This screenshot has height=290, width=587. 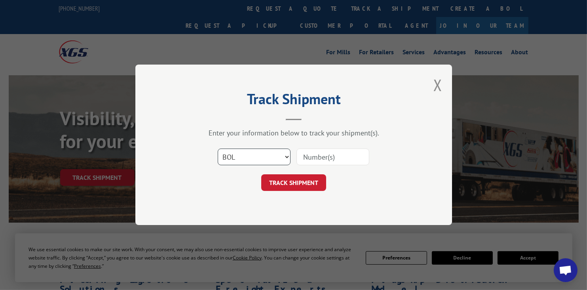 I want to click on button: Close modal, so click(x=438, y=85).